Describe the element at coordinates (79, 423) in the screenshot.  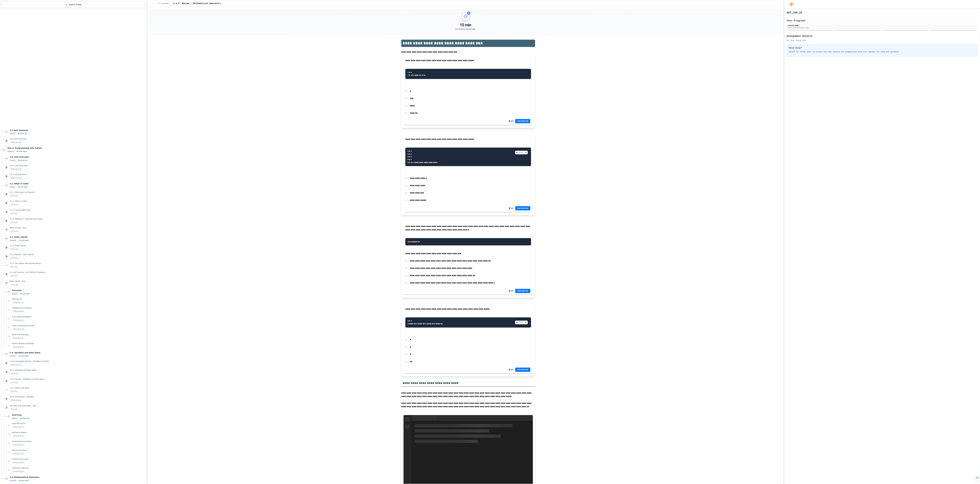
I see `span: Data Mix-Up Fix` at that location.